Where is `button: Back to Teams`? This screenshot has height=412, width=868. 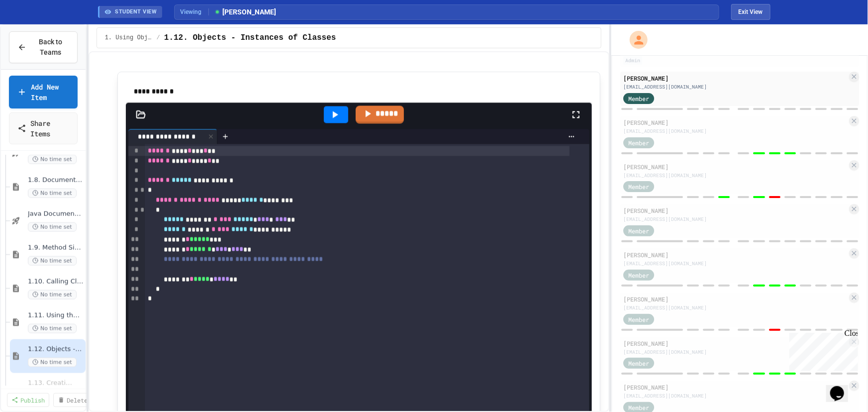 button: Back to Teams is located at coordinates (44, 47).